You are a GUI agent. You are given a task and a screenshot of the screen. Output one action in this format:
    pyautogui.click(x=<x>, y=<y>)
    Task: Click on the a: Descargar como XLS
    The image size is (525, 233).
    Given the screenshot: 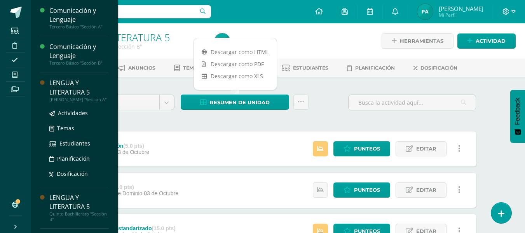 What is the action you would take?
    pyautogui.click(x=235, y=76)
    